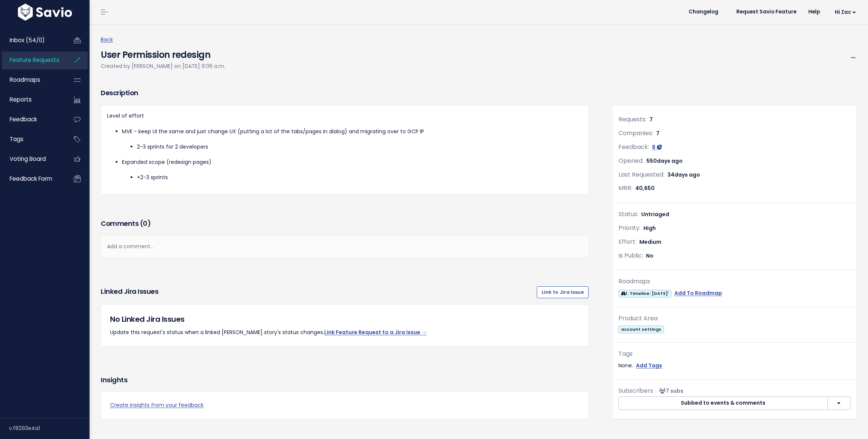  What do you see at coordinates (344, 223) in the screenshot?
I see `h3: Comments ( )` at bounding box center [344, 223].